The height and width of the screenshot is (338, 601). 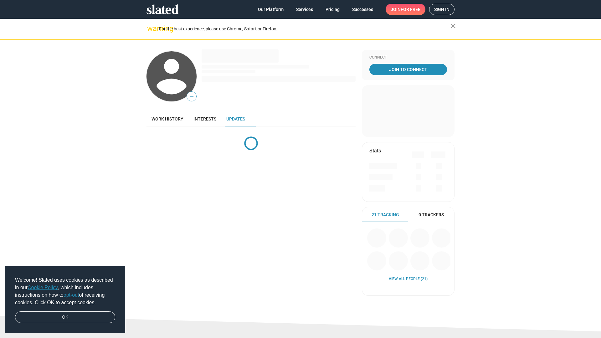 I want to click on div: Connect, so click(x=408, y=58).